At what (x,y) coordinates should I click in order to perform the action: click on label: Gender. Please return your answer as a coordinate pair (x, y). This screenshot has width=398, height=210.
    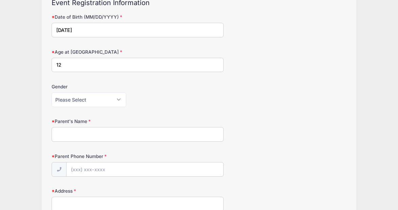
    Looking at the image, I should click on (101, 87).